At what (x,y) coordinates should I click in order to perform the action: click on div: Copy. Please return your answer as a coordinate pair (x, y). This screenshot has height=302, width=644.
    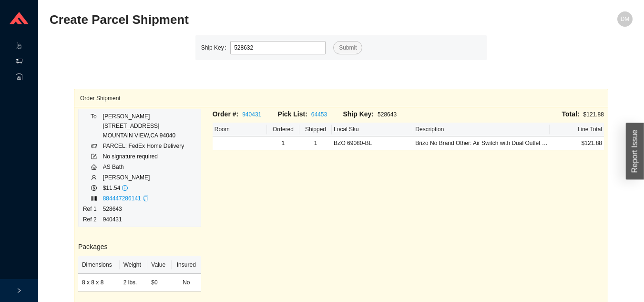
    Looking at the image, I should click on (146, 199).